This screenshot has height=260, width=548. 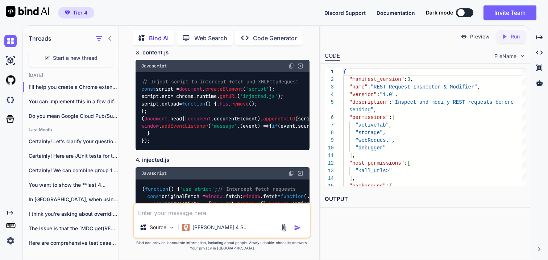 What do you see at coordinates (250, 126) in the screenshot?
I see `span: event` at bounding box center [250, 126].